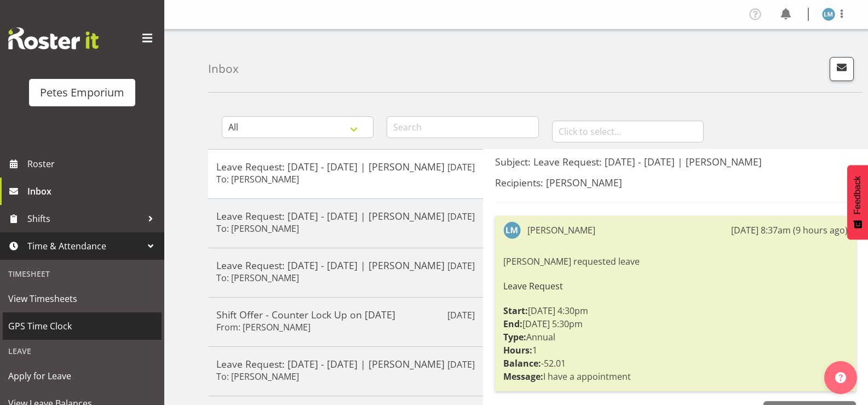 Image resolution: width=868 pixels, height=405 pixels. I want to click on strong: Start:, so click(516, 311).